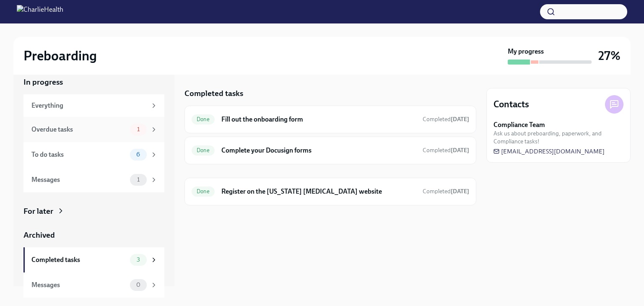 This screenshot has height=306, width=644. What do you see at coordinates (445, 119) in the screenshot?
I see `span: October 9th, 2025 22:41` at bounding box center [445, 119].